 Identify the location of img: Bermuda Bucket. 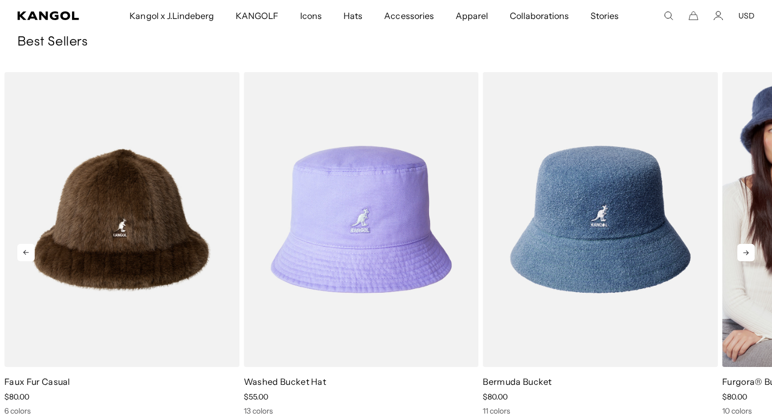
(601, 220).